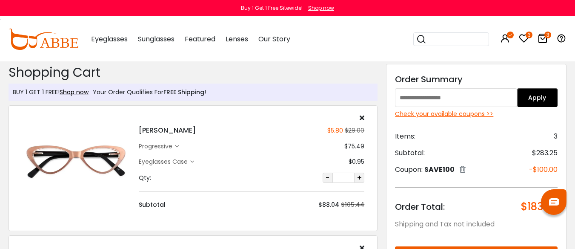 This screenshot has height=249, width=575. What do you see at coordinates (274, 39) in the screenshot?
I see `span: Our Story` at bounding box center [274, 39].